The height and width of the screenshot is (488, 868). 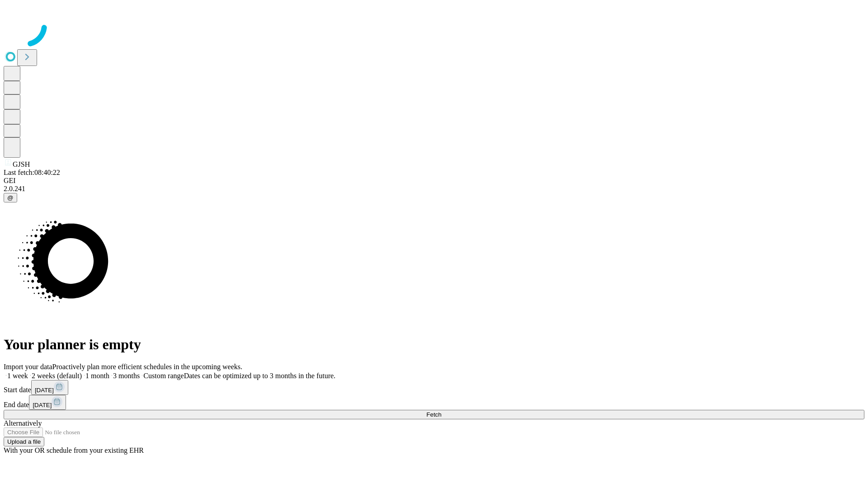 What do you see at coordinates (434, 414) in the screenshot?
I see `button: Fetch` at bounding box center [434, 414].